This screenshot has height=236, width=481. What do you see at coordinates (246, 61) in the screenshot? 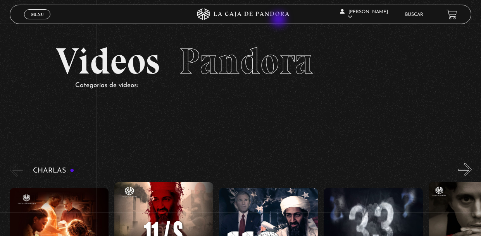
I see `span: Pandora` at bounding box center [246, 61].